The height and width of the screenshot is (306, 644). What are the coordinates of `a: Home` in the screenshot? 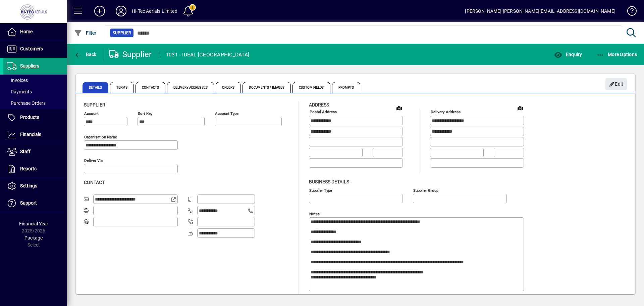 It's located at (35, 32).